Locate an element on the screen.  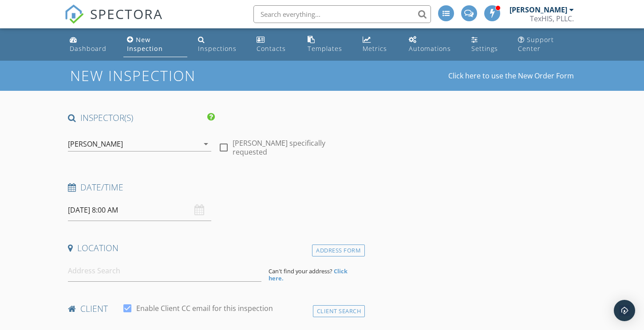
i: arrow_drop_down is located at coordinates (206, 144).